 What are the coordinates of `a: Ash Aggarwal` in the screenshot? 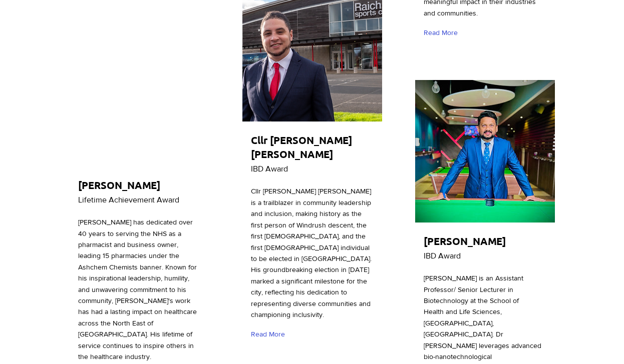 It's located at (139, 95).